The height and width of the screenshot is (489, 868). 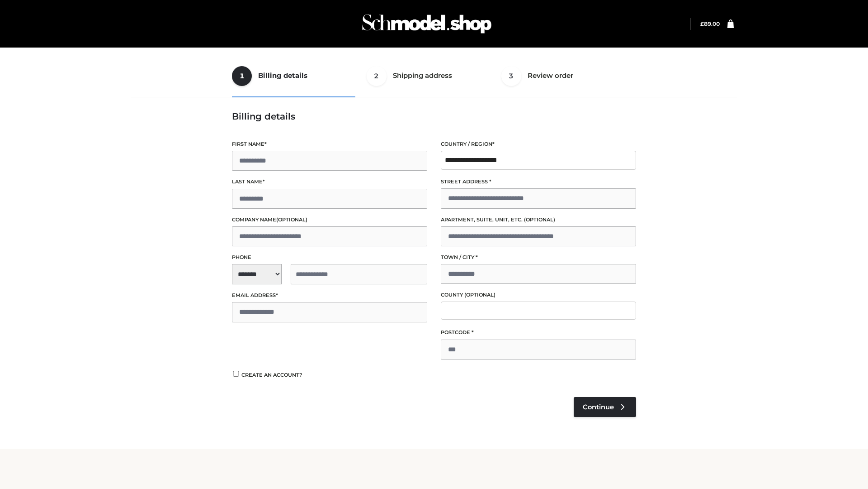 What do you see at coordinates (329, 257) in the screenshot?
I see `label: Phone` at bounding box center [329, 257].